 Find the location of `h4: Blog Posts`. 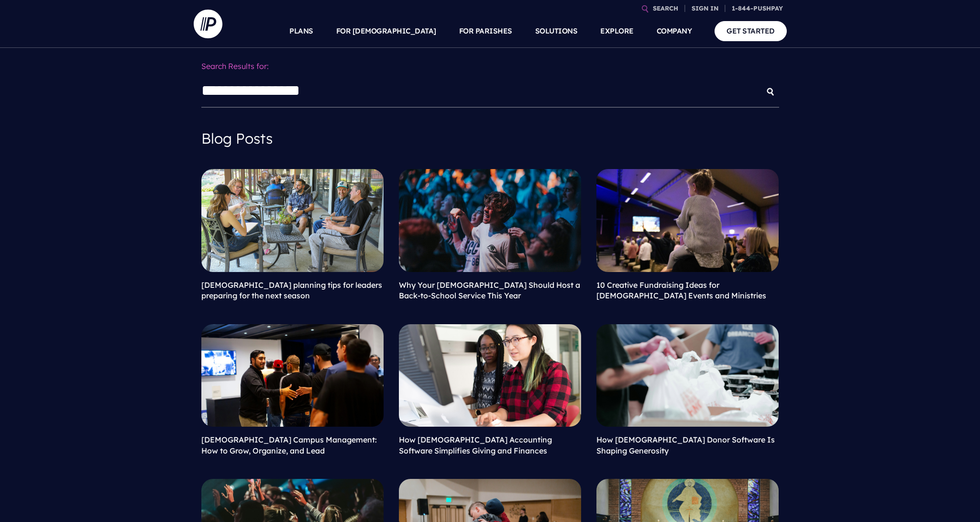

h4: Blog Posts is located at coordinates (490, 138).